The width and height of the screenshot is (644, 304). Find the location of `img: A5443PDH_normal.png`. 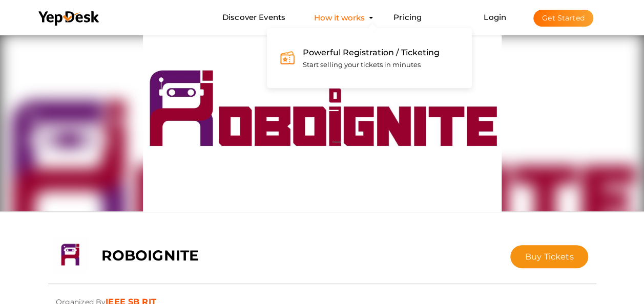

img: A5443PDH_normal.png is located at coordinates (323, 123).